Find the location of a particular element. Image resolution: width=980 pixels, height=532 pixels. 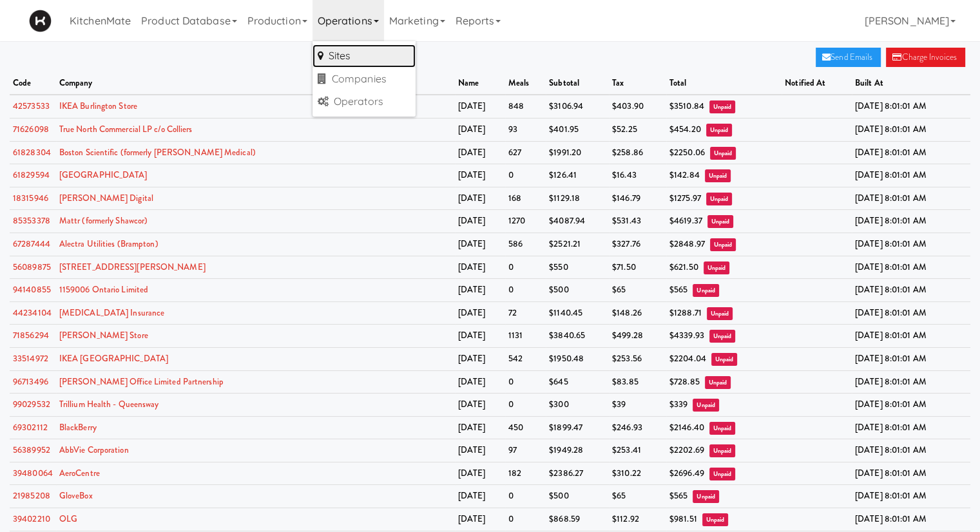

td: $253.41 is located at coordinates (637, 450).